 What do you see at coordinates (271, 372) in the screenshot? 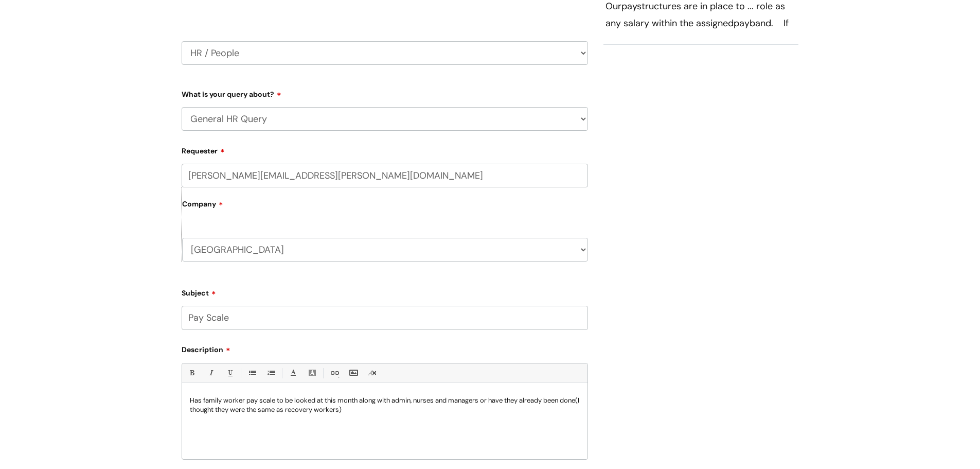
I see `a: 1. Ordered List (Ctrl-Shift-8)` at bounding box center [271, 372].